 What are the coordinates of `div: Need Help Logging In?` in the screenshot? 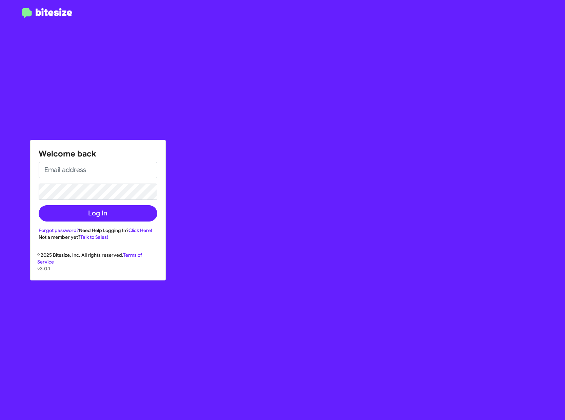 It's located at (98, 230).